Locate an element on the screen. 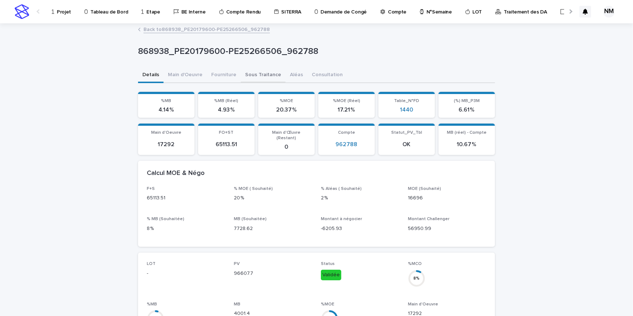 This screenshot has width=633, height=316. p: 17.21 % is located at coordinates (346, 110).